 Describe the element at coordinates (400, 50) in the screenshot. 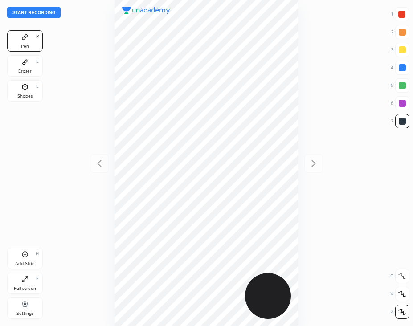

I see `div: 3` at that location.